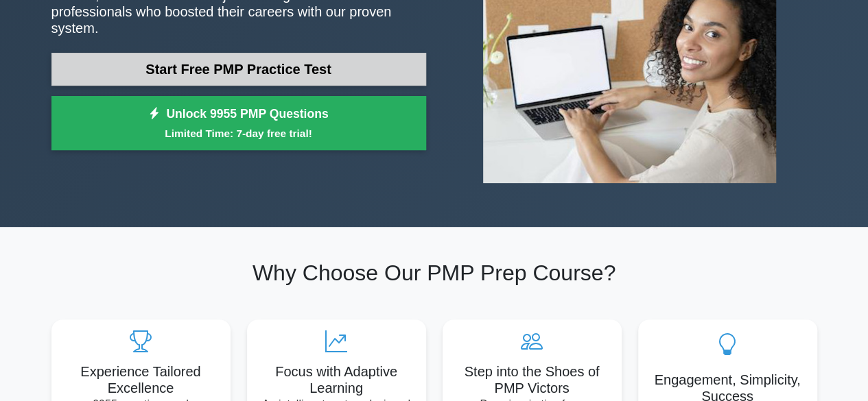 The height and width of the screenshot is (401, 868). What do you see at coordinates (532, 380) in the screenshot?
I see `h5: Step into the Shoes of PMP Victors` at bounding box center [532, 380].